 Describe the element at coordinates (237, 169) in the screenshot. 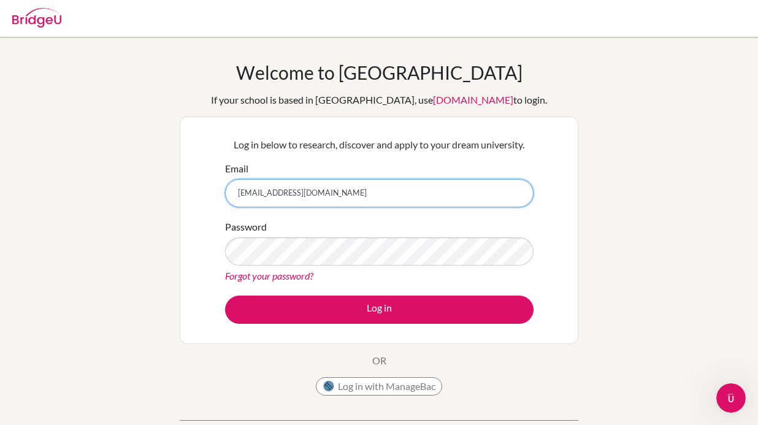

I see `label: Email` at that location.